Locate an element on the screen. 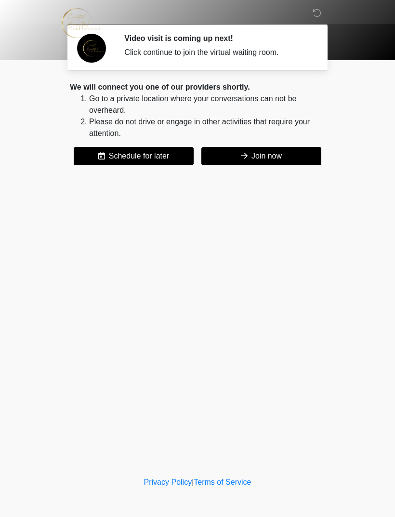  img: Agent Avatar is located at coordinates (91, 48).